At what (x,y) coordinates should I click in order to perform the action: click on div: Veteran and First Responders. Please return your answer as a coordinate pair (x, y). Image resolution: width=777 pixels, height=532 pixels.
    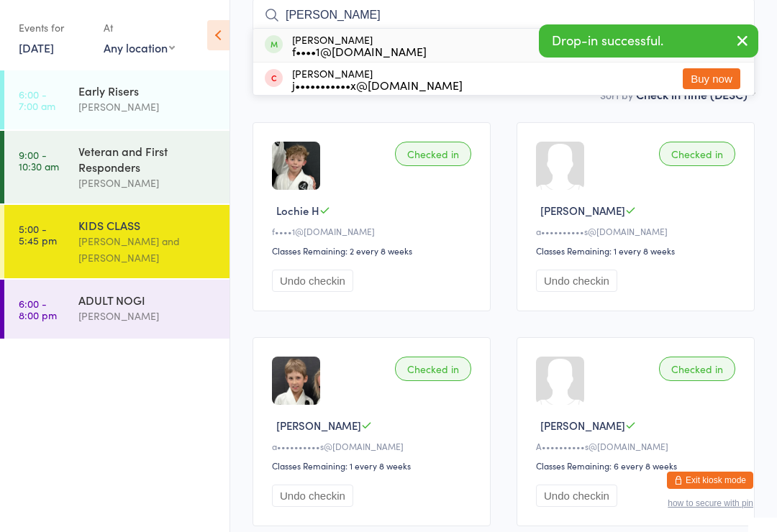
    Looking at the image, I should click on (147, 159).